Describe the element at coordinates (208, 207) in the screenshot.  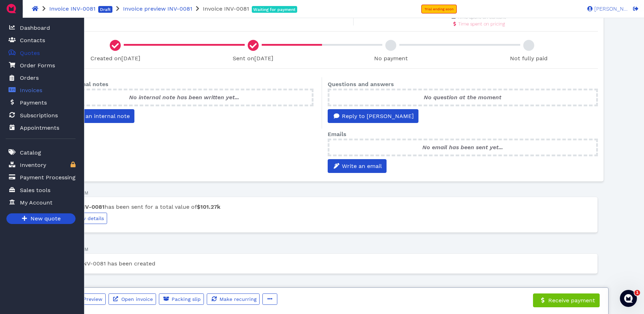
I see `span: 101274.77` at that location.